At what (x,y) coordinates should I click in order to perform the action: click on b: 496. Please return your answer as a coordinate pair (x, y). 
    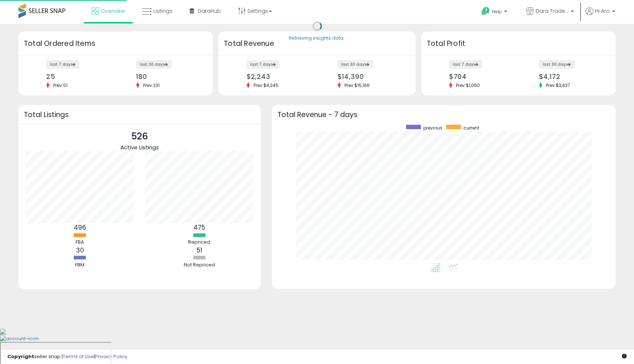
    Looking at the image, I should click on (80, 228).